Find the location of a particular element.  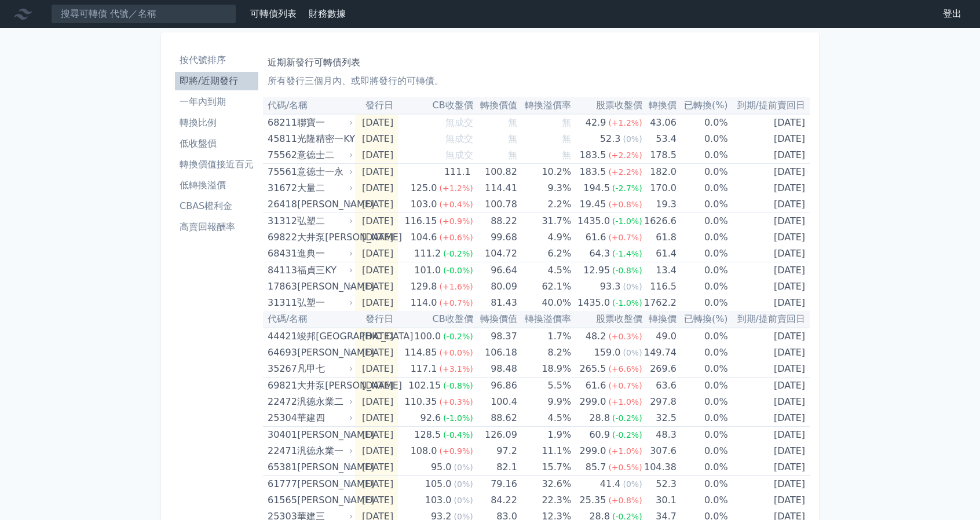

th: 代碼/名稱 is located at coordinates (309, 319).